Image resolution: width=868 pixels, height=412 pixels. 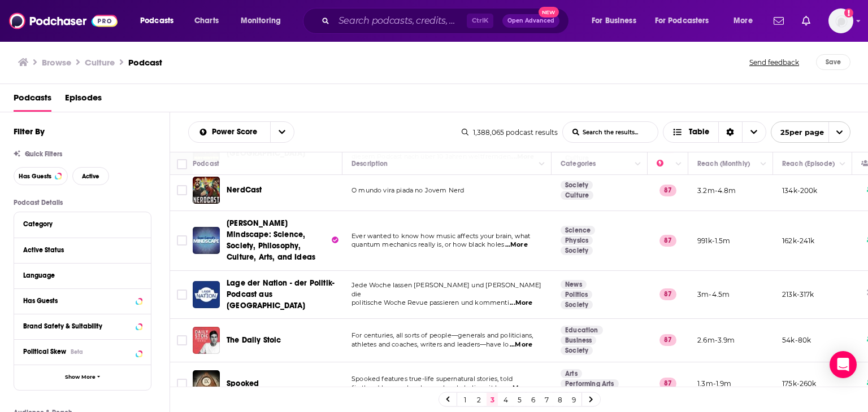 What do you see at coordinates (408, 191) in the screenshot?
I see `span: O mundo vira piada no Jovem Nerd` at bounding box center [408, 191].